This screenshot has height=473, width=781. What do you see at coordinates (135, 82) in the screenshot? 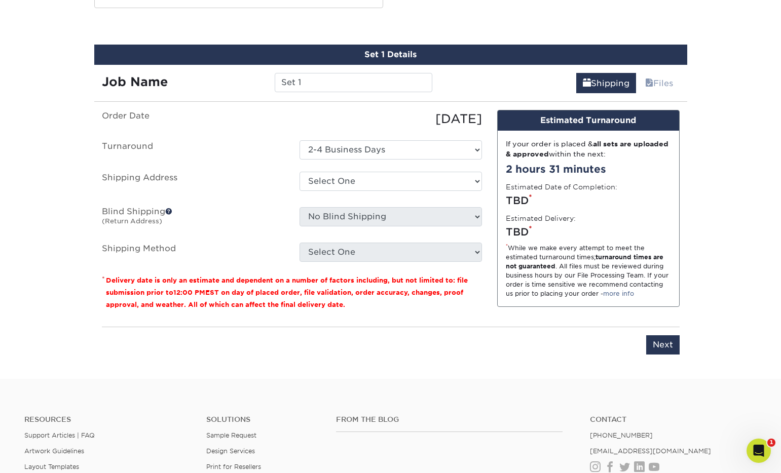
I see `strong: Job Name` at bounding box center [135, 82].